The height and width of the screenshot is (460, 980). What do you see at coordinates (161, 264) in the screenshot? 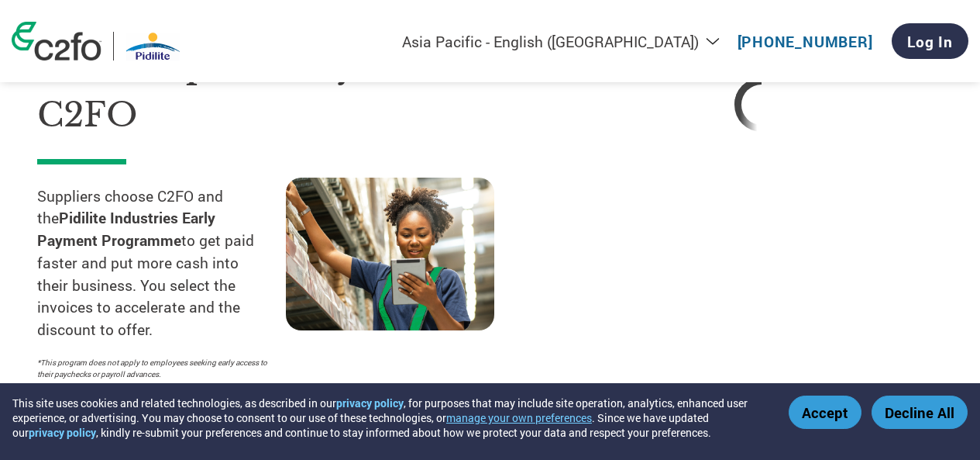
I see `p: Suppliers choose C2FO and the to get paid faster and put more cash into their business. You selec...` at bounding box center [161, 264].